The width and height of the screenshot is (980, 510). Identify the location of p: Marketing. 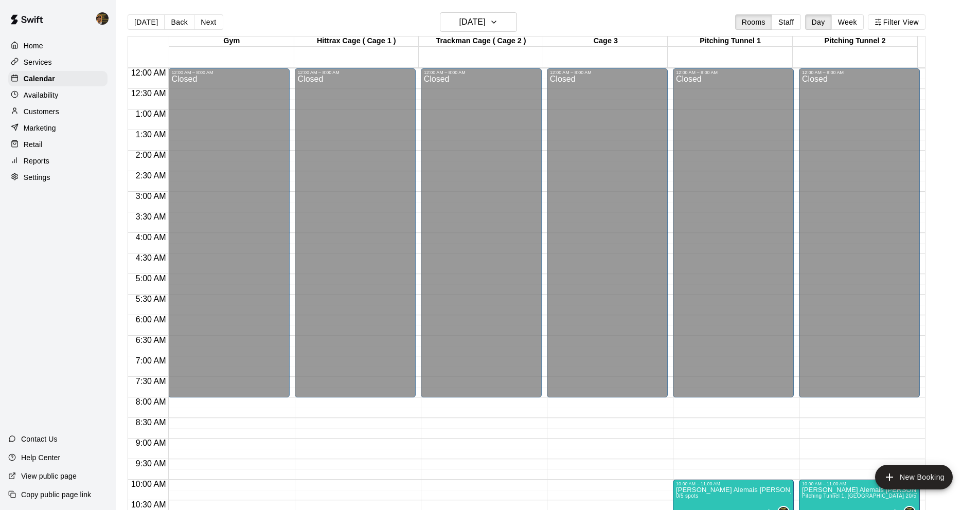
(40, 128).